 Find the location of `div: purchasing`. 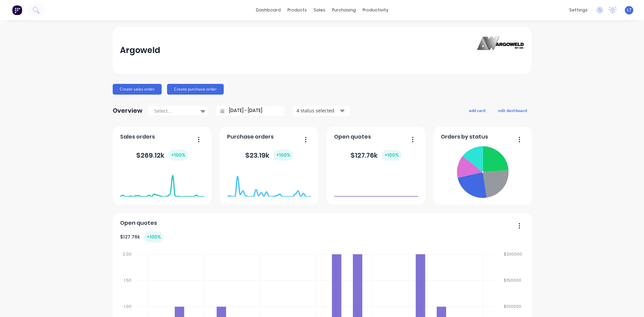

div: purchasing is located at coordinates (344, 10).